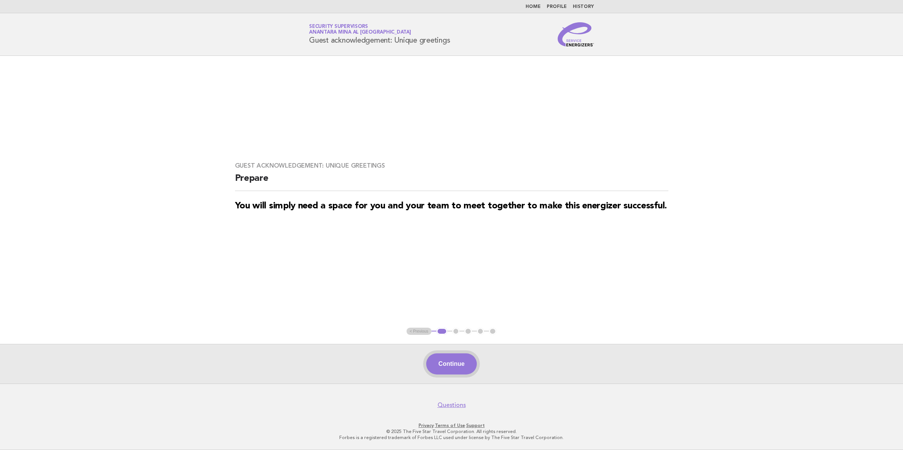 This screenshot has width=903, height=450. Describe the element at coordinates (452, 182) in the screenshot. I see `h2: Prepare` at that location.